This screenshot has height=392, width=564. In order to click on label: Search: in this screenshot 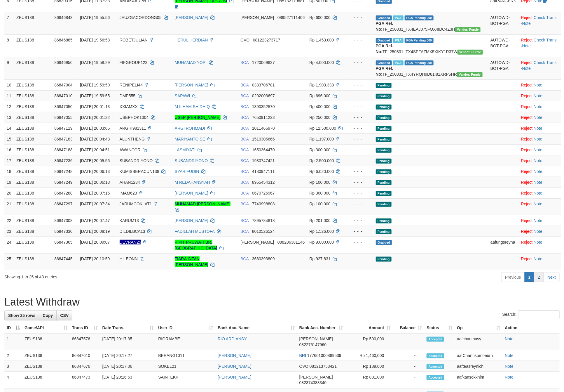, I will do `click(531, 314)`.